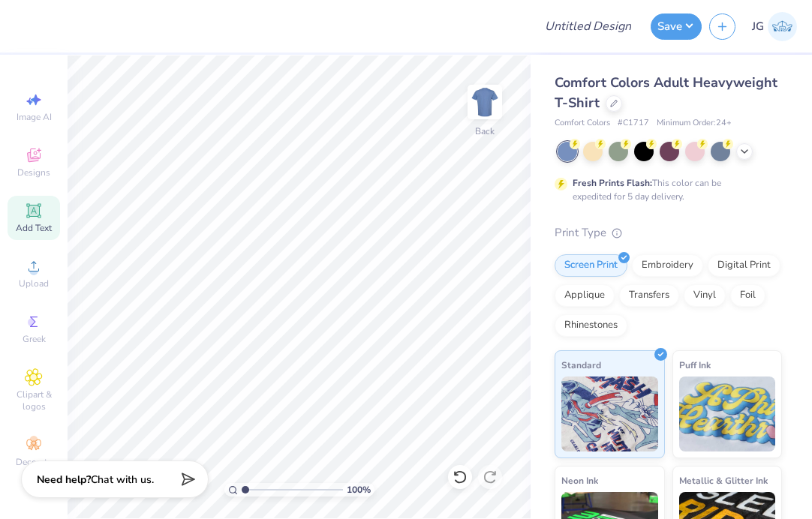  Describe the element at coordinates (694, 123) in the screenshot. I see `span: Minimum Order: 24 +` at that location.